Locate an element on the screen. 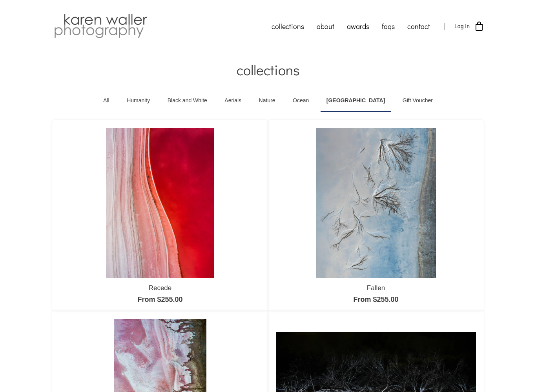  a: Fallen is located at coordinates (376, 288).